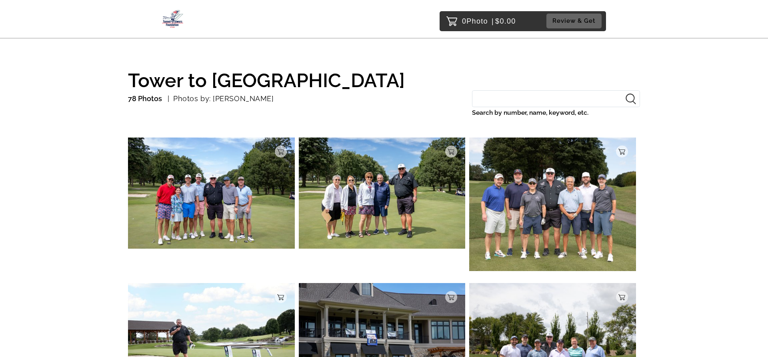 This screenshot has height=357, width=768. I want to click on span: Photo, so click(477, 21).